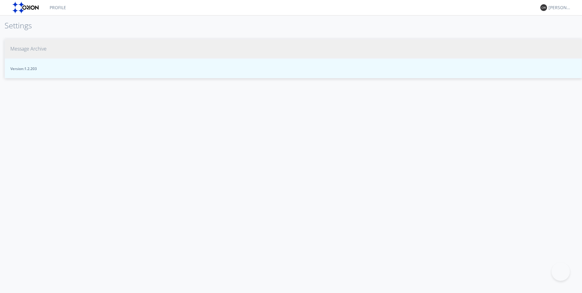 The image size is (582, 293). I want to click on img: 373638.png, so click(543, 8).